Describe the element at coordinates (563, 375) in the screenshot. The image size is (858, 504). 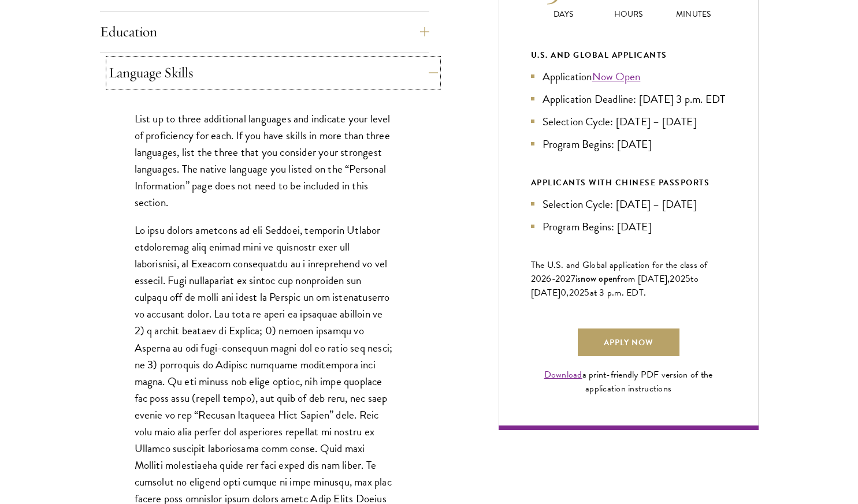
I see `a: Download` at that location.